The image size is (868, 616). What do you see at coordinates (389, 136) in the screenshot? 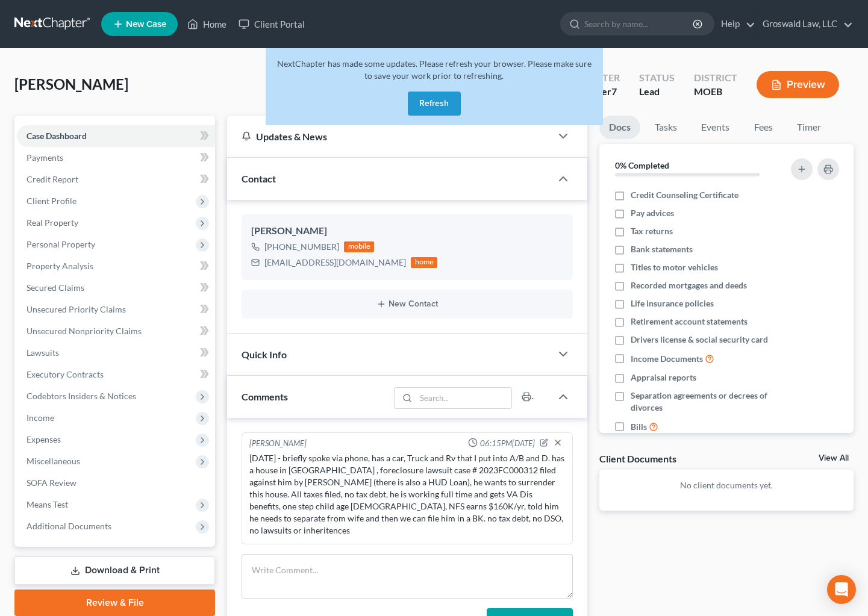
I see `div: Updates & News` at bounding box center [389, 136].